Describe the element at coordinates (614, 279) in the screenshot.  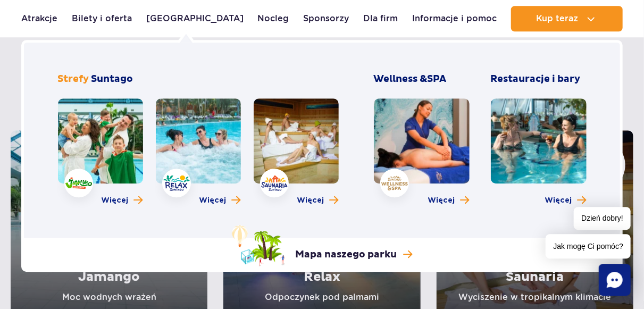
I see `div: Chat` at that location.